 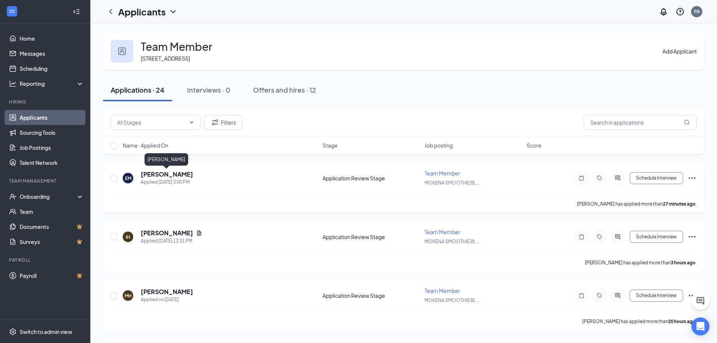 I want to click on div: Team Management, so click(x=46, y=181).